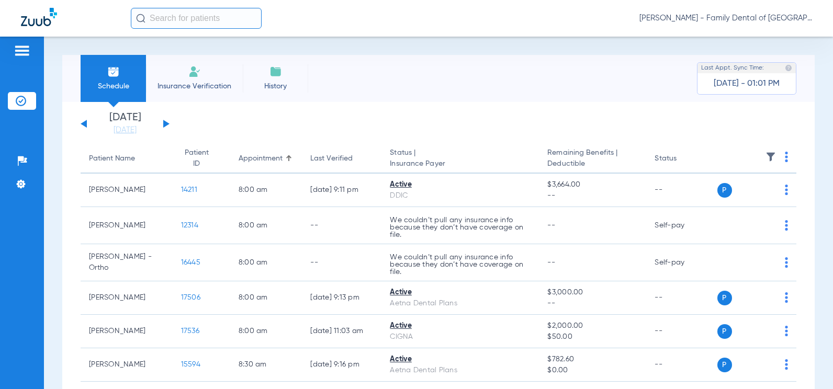 This screenshot has width=833, height=389. I want to click on span: Insurance Verification, so click(194, 86).